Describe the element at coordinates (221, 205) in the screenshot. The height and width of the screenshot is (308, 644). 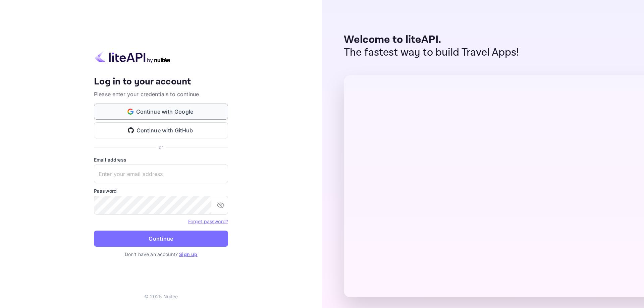
I see `button: toggle password visibility` at that location.